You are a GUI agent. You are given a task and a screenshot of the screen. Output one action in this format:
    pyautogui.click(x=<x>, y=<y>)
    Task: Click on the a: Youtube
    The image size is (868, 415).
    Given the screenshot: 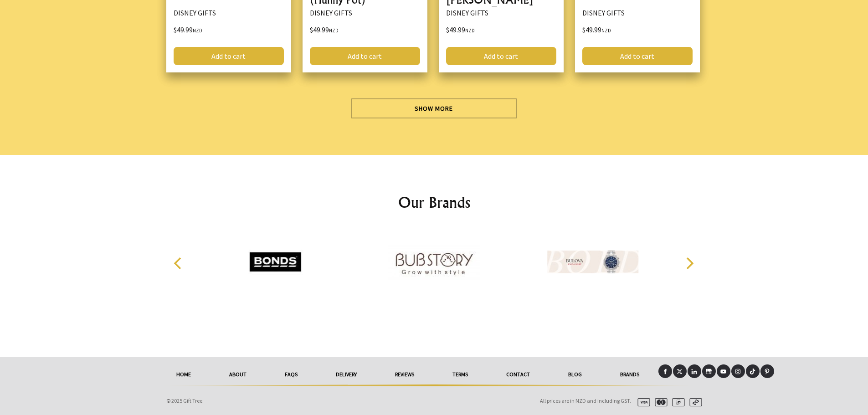 What is the action you would take?
    pyautogui.click(x=724, y=371)
    